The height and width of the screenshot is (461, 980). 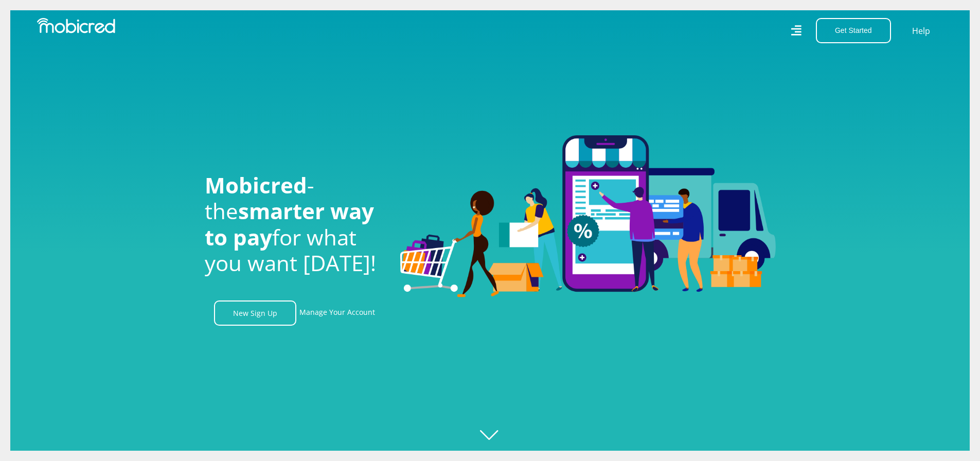 What do you see at coordinates (588, 217) in the screenshot?
I see `img: Welcome to Mobicred` at bounding box center [588, 217].